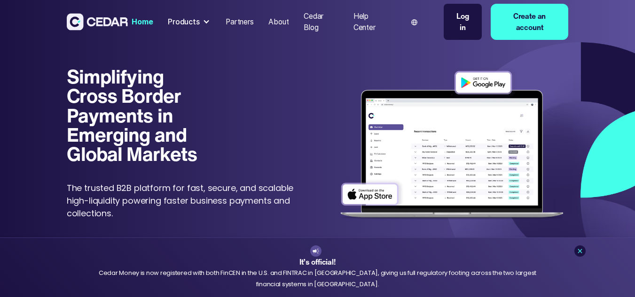 This screenshot has width=635, height=297. Describe the element at coordinates (240, 22) in the screenshot. I see `div: Partners` at that location.